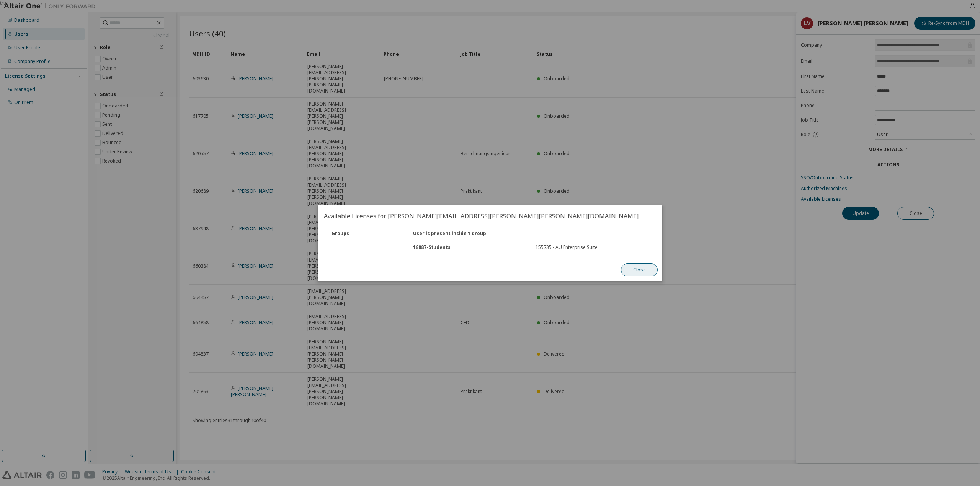  What do you see at coordinates (470, 233) in the screenshot?
I see `div: User is present inside 1 group` at bounding box center [470, 233].